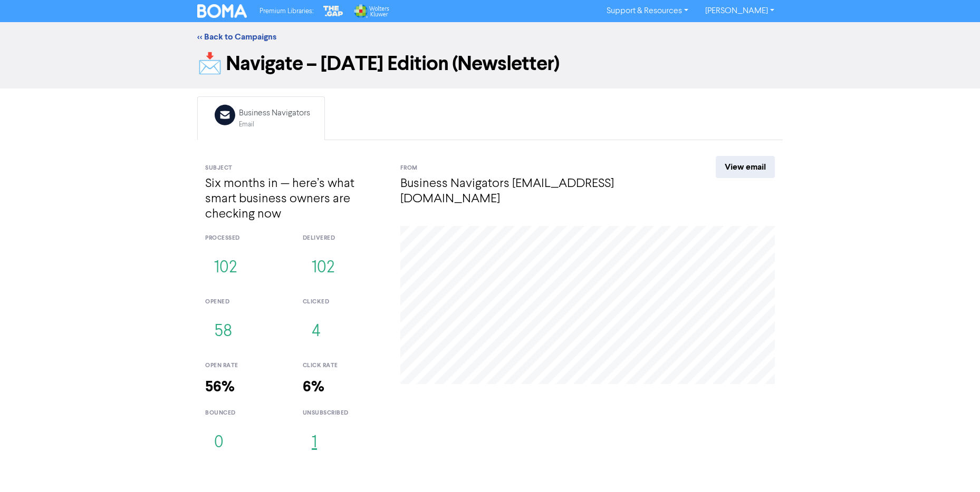  Describe the element at coordinates (274, 124) in the screenshot. I see `div: Email` at that location.